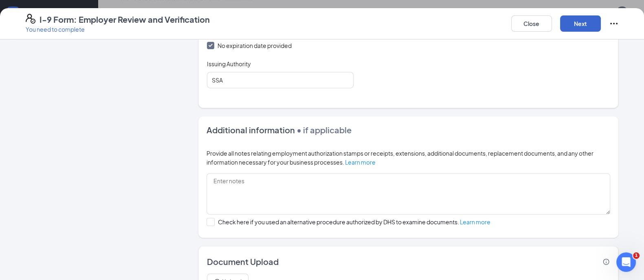 The image size is (644, 280). I want to click on h4: I-9 Form: Employer Review and Verification, so click(125, 19).